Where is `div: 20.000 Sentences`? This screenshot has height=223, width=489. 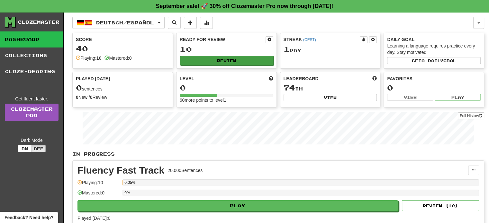
div: 20.000 Sentences is located at coordinates (185, 171).